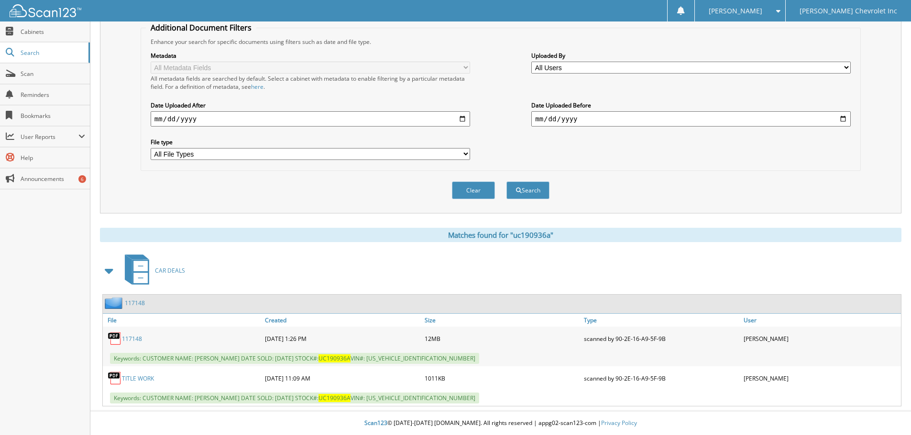  What do you see at coordinates (500, 42) in the screenshot?
I see `div: Enhance your search for specific documents using filters such as date and file type.` at bounding box center [500, 42].